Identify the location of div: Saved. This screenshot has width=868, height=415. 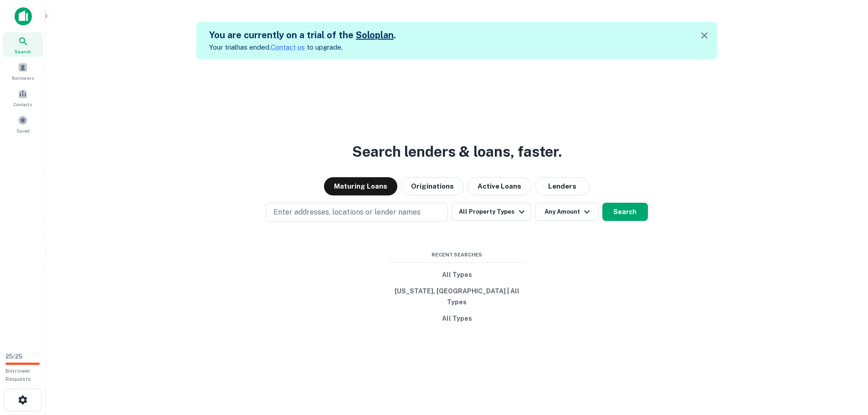
(23, 124).